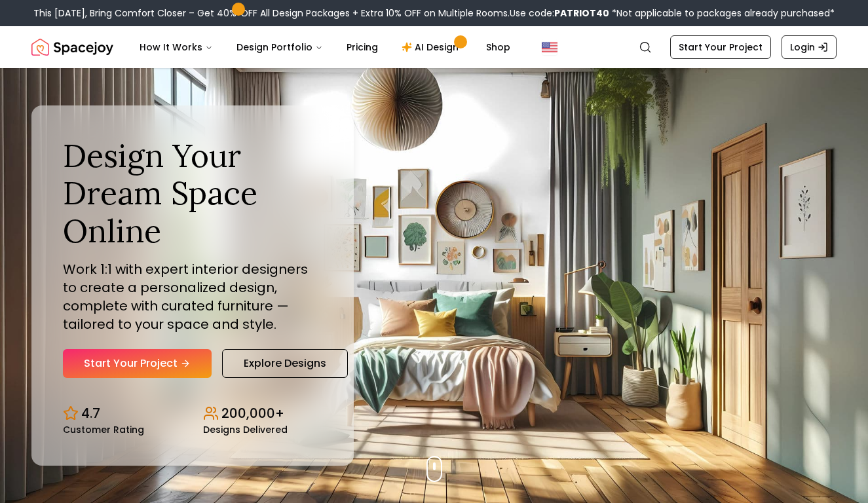 The image size is (868, 503). Describe the element at coordinates (193, 297) in the screenshot. I see `p: Work 1:1 with expert interior designers to create a personalized design, complete with curated fu...` at that location.